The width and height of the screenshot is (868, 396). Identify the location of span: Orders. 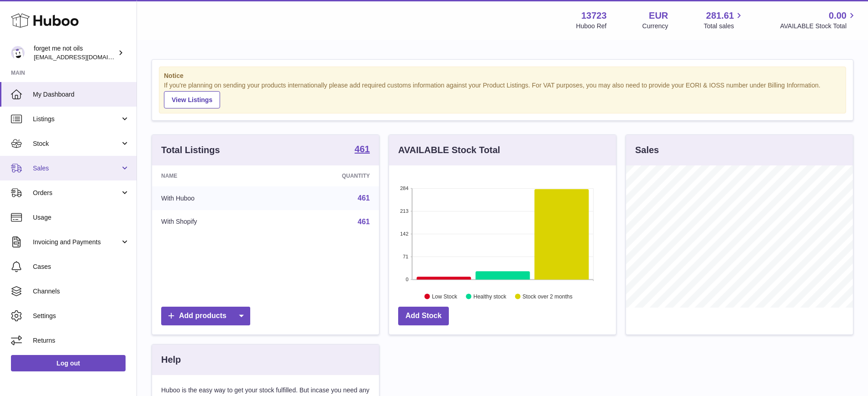
(76, 193).